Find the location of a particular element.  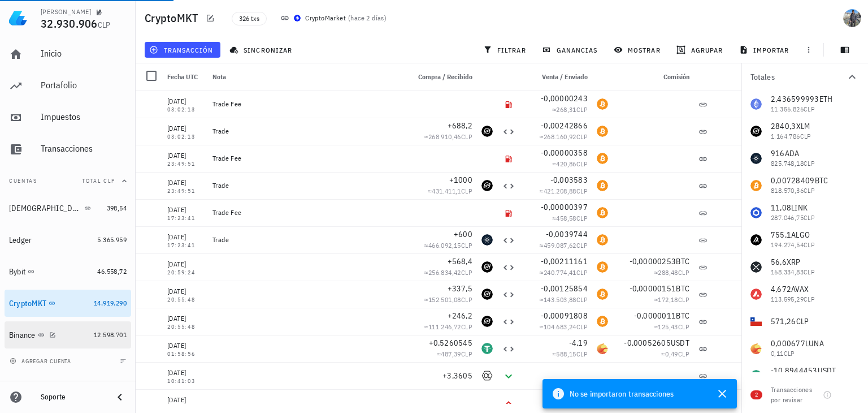

span: 268.910,46 is located at coordinates (444, 136).